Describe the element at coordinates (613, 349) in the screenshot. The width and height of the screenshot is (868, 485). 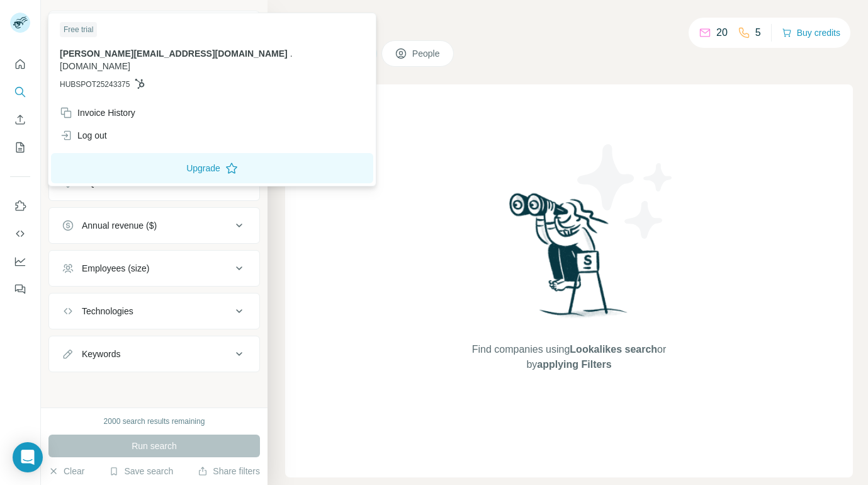
I see `span: Lookalikes search` at that location.